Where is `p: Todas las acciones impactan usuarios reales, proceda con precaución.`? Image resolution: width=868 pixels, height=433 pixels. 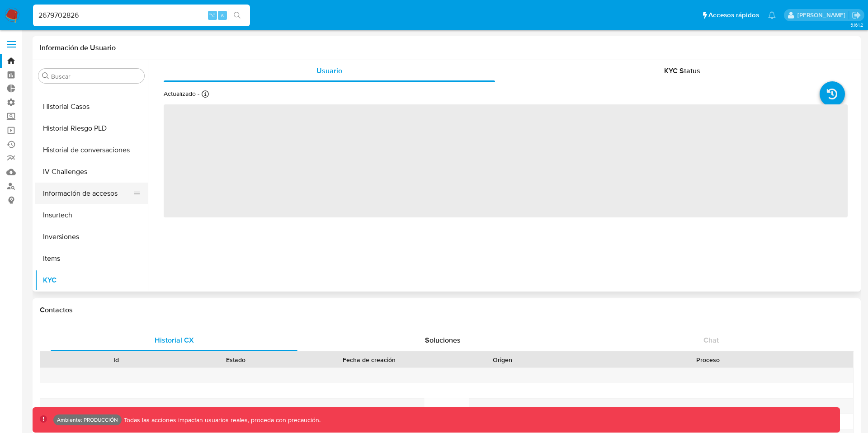 p: Todas las acciones impactan usuarios reales, proceda con precaución. is located at coordinates (221, 420).